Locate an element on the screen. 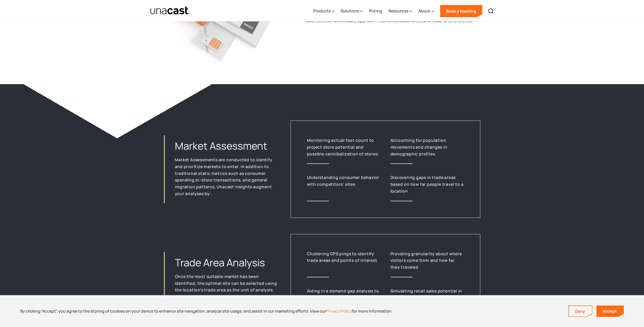  img: Unacast text logo is located at coordinates (171, 11).